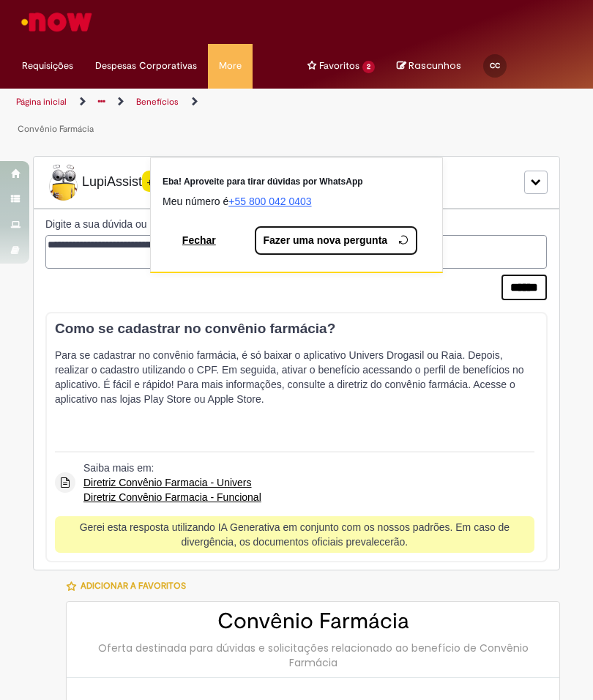 This screenshot has width=593, height=700. Describe the element at coordinates (230, 66) in the screenshot. I see `a: More : 4` at that location.